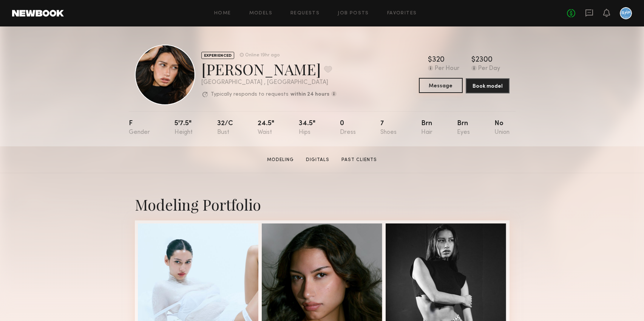 The height and width of the screenshot is (321, 644). I want to click on div: 24.5", so click(266, 128).